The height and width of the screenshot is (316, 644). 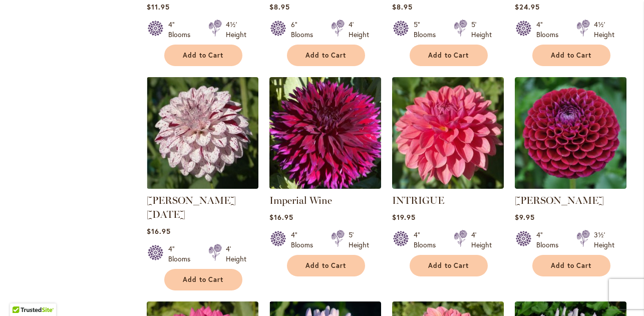 What do you see at coordinates (305, 30) in the screenshot?
I see `div: 6" Blooms` at bounding box center [305, 30].